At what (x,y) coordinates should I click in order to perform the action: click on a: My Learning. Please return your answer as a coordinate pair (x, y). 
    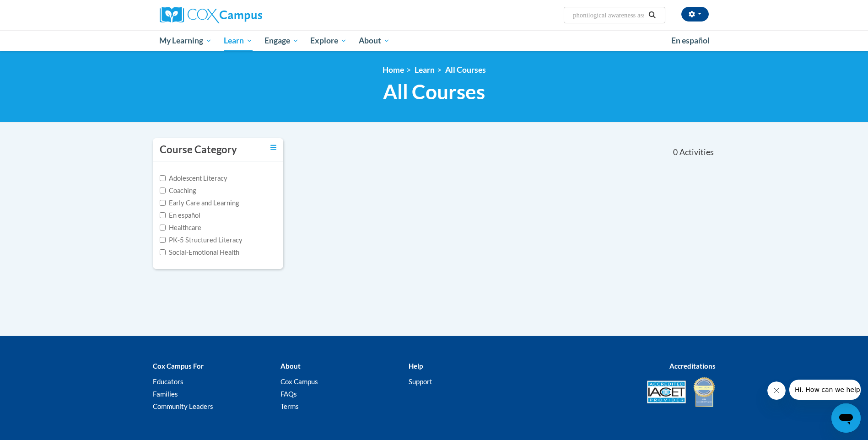
    Looking at the image, I should click on (186, 41).